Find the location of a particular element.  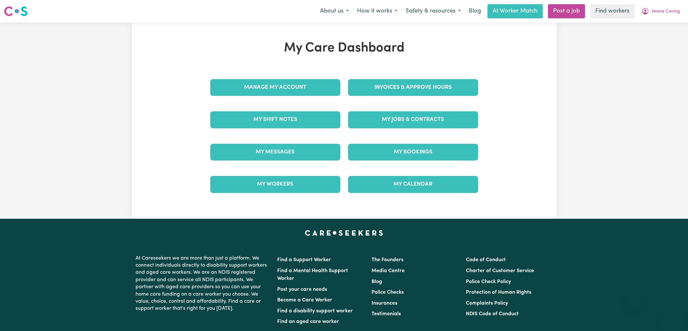

a: NDIS Code of Conduct is located at coordinates (492, 314).